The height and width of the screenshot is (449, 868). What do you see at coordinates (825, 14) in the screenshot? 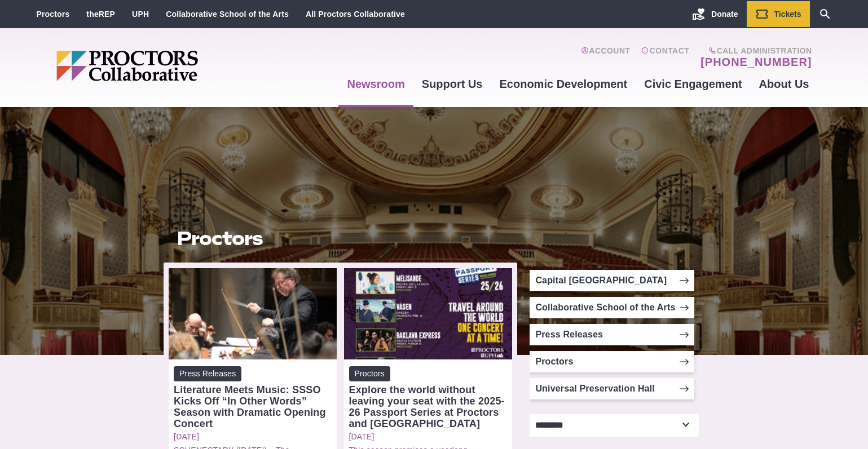
I see `a: Search` at bounding box center [825, 14].